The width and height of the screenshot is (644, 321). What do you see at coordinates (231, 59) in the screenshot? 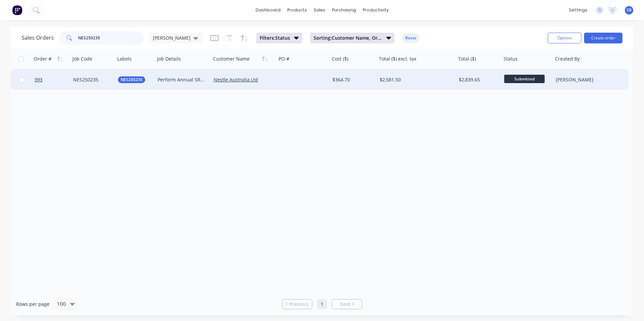
I see `div: Customer Name` at bounding box center [231, 59].